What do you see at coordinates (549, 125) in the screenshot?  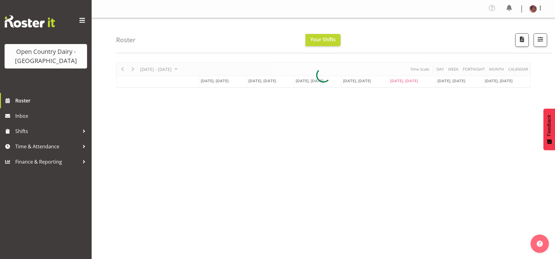 I see `span: Feedback` at bounding box center [549, 125].